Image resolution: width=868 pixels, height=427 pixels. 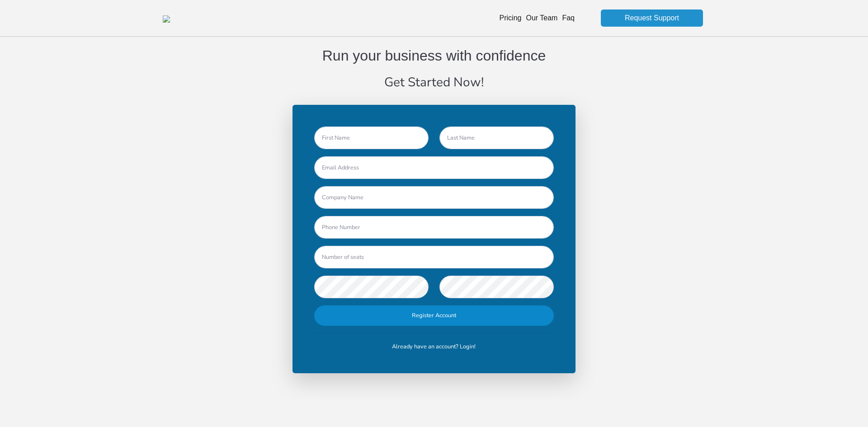 I want to click on a: Pricing, so click(x=511, y=18).